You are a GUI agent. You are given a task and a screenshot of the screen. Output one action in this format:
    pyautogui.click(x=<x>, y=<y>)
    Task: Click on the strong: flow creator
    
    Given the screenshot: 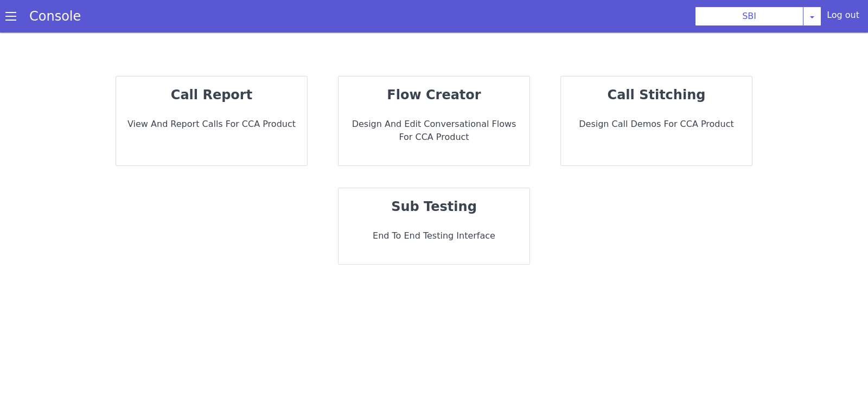 What is the action you would take?
    pyautogui.click(x=433, y=95)
    